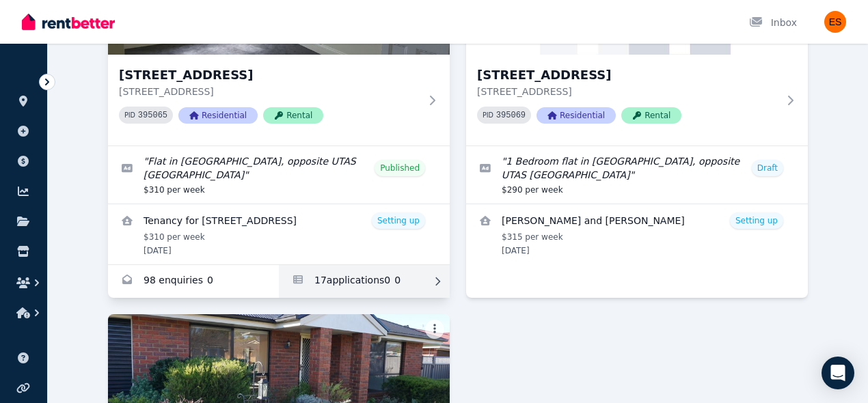  I want to click on a: Enquiries for Unit 2/55 Invermay Rd, Invermay, so click(193, 282).